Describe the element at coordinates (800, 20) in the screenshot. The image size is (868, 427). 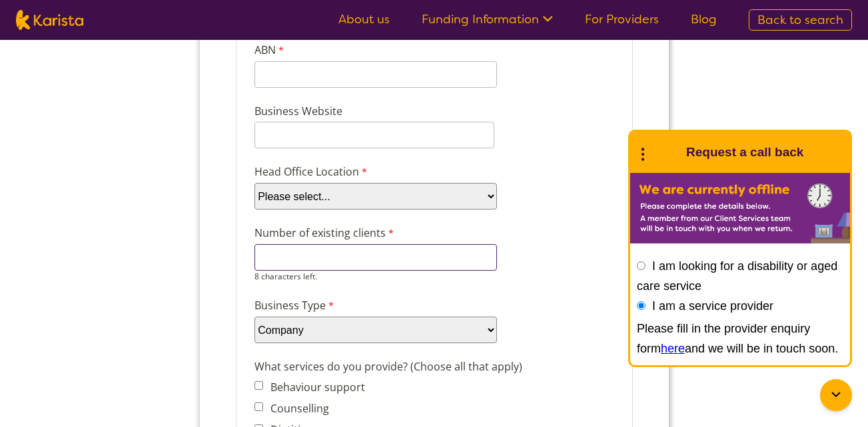
I see `span: Back to search` at that location.